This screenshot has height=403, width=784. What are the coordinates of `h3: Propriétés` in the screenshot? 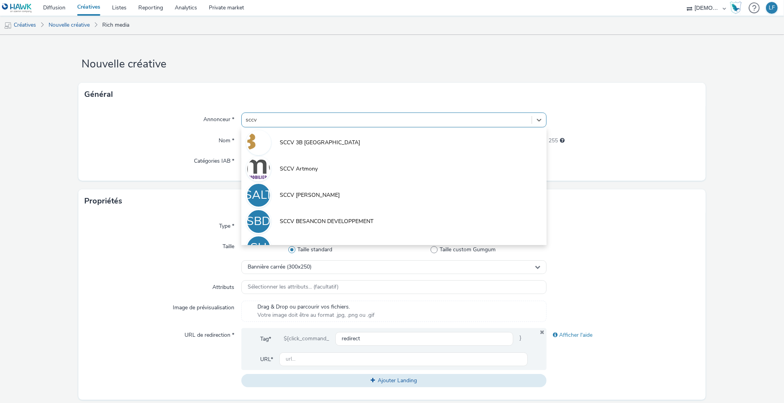 It's located at (103, 201).